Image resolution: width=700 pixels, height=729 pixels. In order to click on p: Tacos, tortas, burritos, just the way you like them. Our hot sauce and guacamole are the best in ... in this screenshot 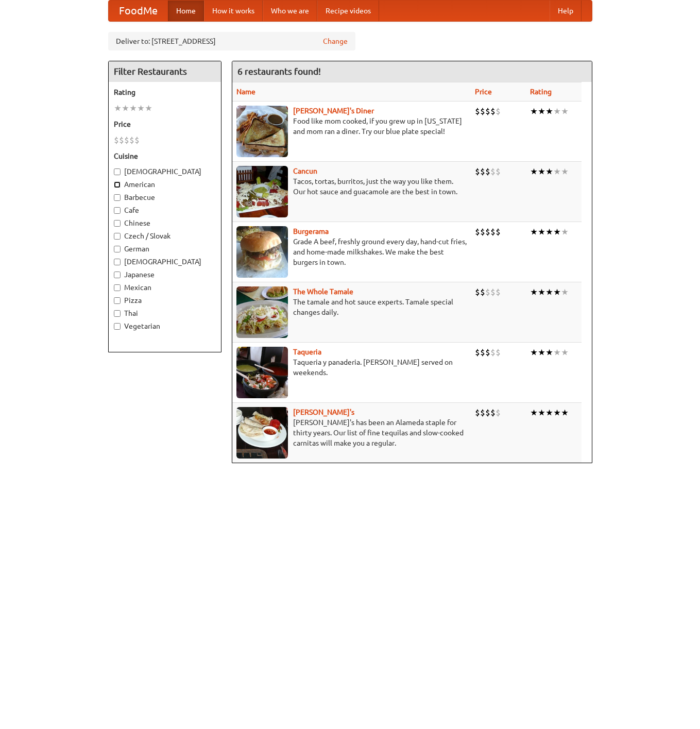, I will do `click(351, 186)`.